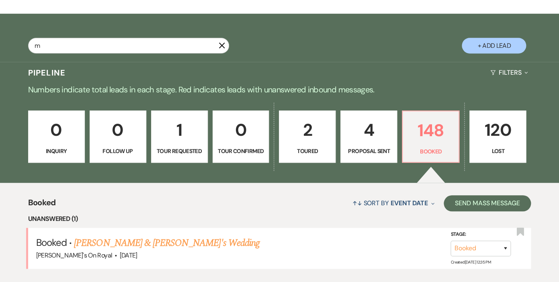 The height and width of the screenshot is (282, 559). What do you see at coordinates (409, 203) in the screenshot?
I see `span: Event Date` at bounding box center [409, 203].